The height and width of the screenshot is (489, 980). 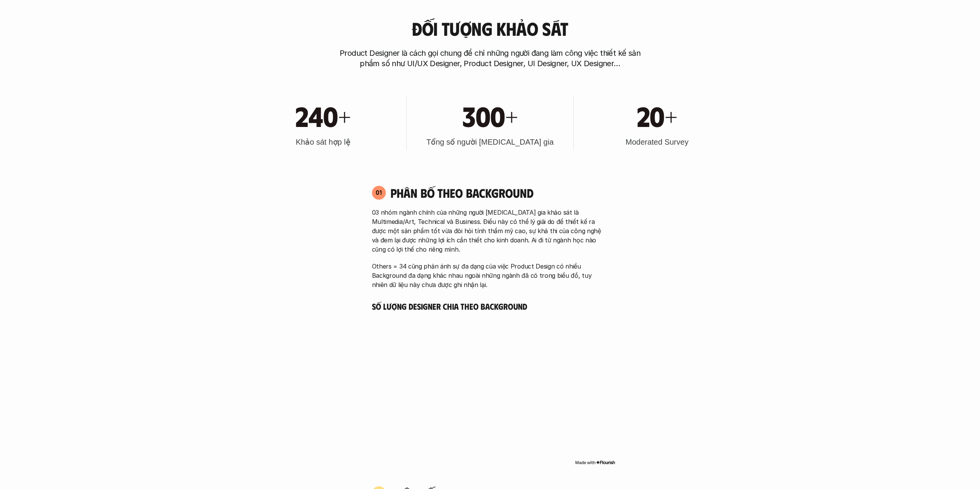 What do you see at coordinates (323, 115) in the screenshot?
I see `h1: 240+` at bounding box center [323, 115].